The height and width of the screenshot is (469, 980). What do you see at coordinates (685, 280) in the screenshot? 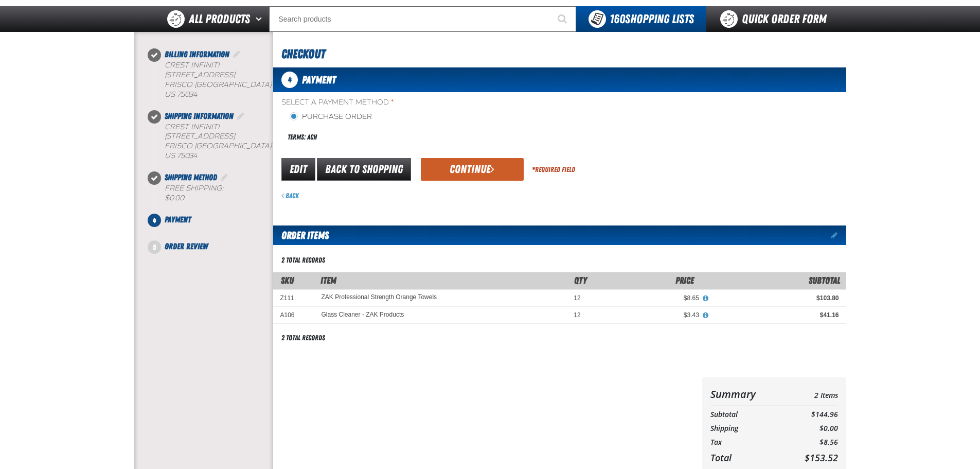
I see `span: Price` at bounding box center [685, 280].